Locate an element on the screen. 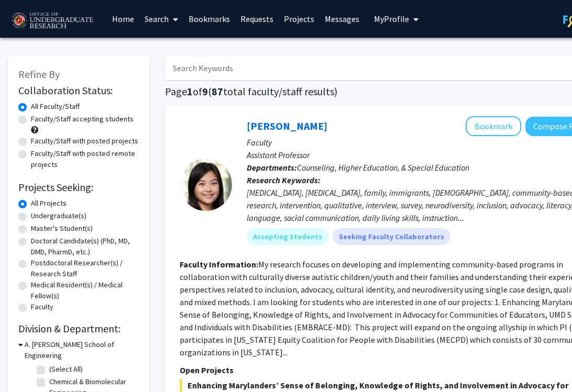  span: My Profile is located at coordinates (391, 19).